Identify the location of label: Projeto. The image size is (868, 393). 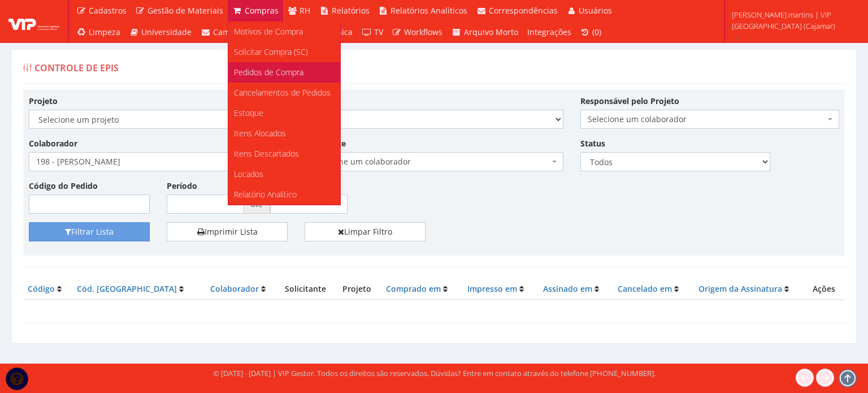
(43, 101).